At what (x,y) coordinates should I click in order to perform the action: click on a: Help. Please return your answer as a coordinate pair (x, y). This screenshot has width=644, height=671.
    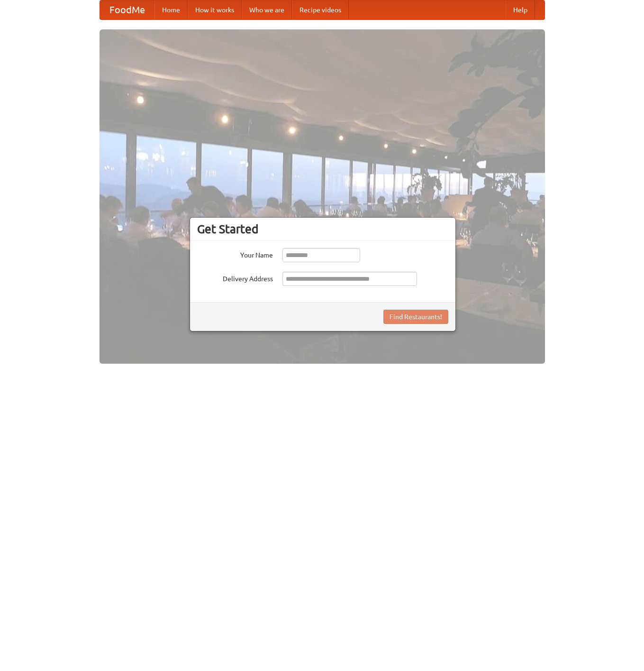
    Looking at the image, I should click on (520, 10).